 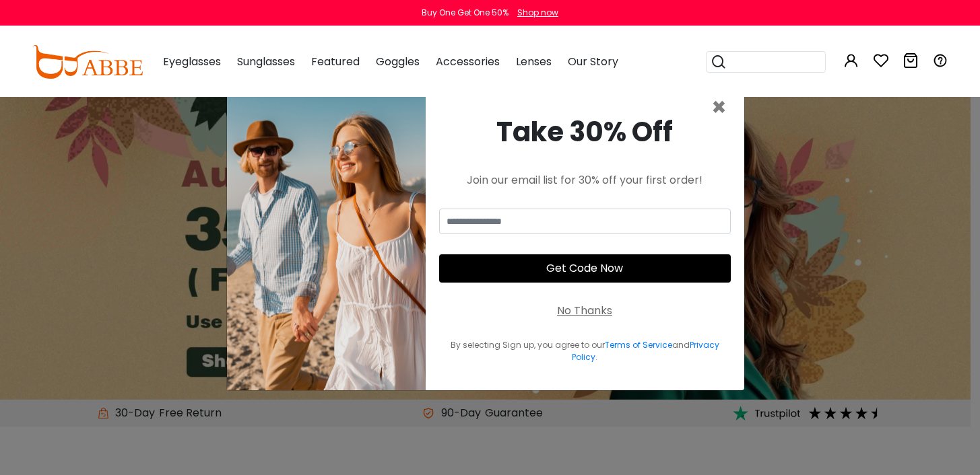 I want to click on div: Take 30% Off, so click(x=585, y=132).